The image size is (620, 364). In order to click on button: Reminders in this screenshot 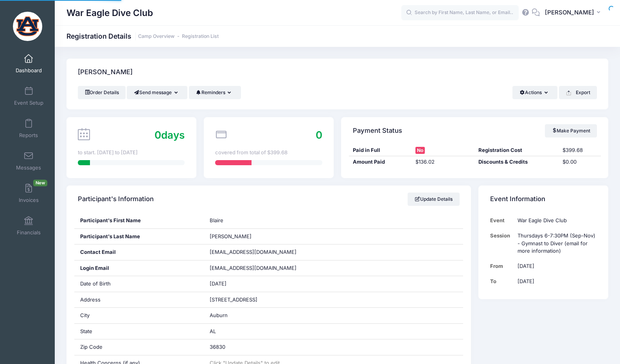, I will do `click(215, 93)`.